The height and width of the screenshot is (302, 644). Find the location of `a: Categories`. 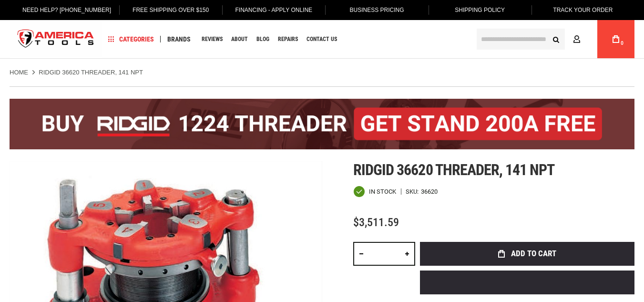

a: Categories is located at coordinates (131, 39).